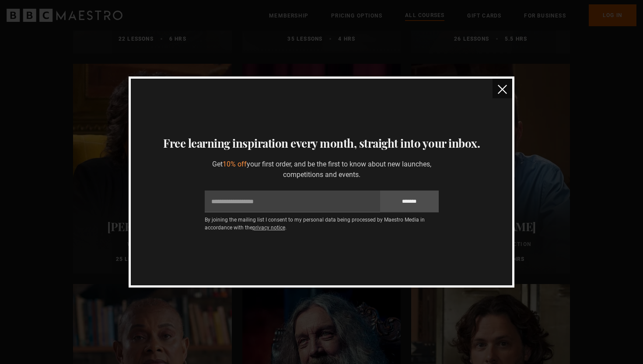  Describe the element at coordinates (322, 170) in the screenshot. I see `p: Get your first order, and be the first to know about new launches, competitions and events.` at that location.